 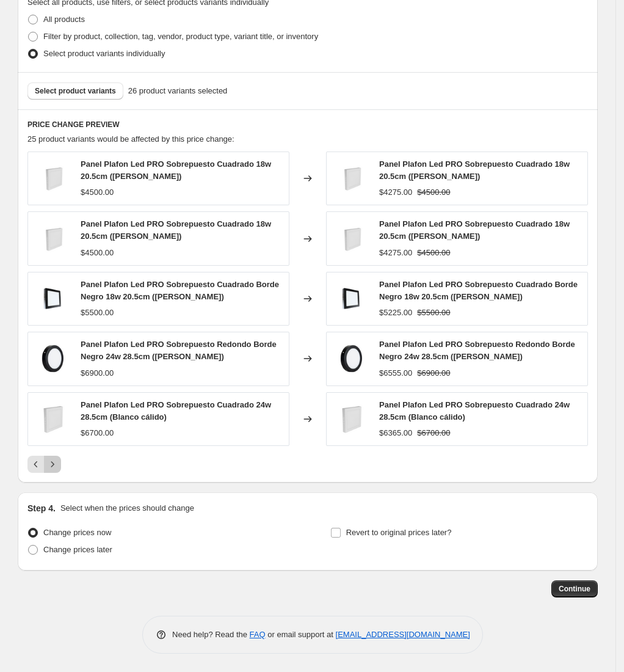 What do you see at coordinates (211, 634) in the screenshot?
I see `span: Need help? Read the` at bounding box center [211, 634].